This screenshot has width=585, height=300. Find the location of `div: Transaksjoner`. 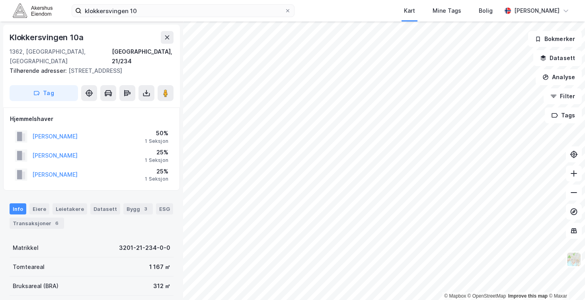

div: Transaksjoner is located at coordinates (37, 223).